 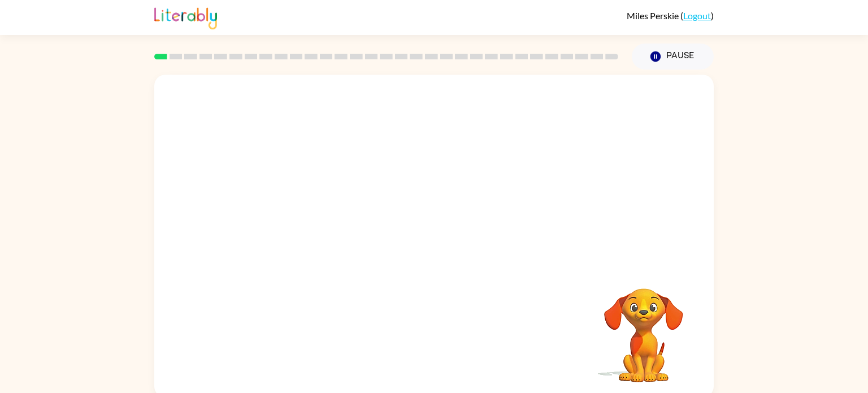 I want to click on span: Miles Perskie, so click(x=653, y=15).